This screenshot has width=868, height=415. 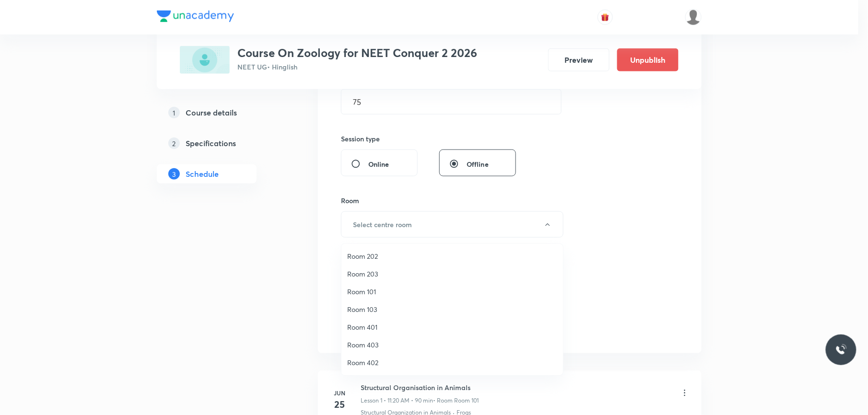 What do you see at coordinates (452, 327) in the screenshot?
I see `span: Room 401` at bounding box center [452, 327].